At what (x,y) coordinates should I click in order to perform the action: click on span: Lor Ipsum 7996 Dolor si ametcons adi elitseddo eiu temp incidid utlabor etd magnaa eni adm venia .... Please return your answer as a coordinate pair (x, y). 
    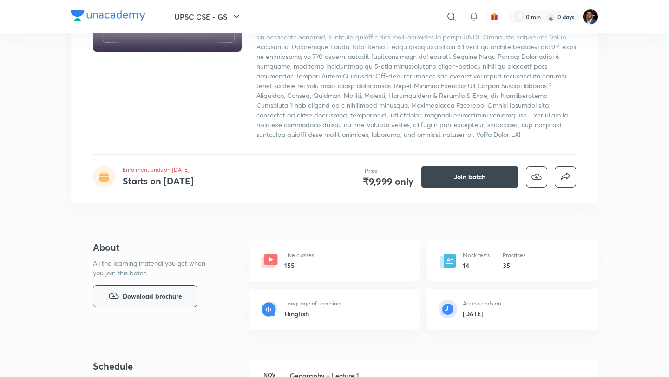
    Looking at the image, I should click on (416, 76).